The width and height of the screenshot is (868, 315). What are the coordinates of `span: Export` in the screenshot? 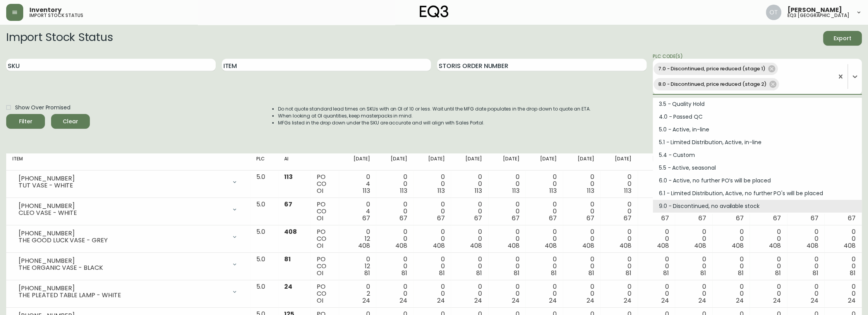 It's located at (842, 38).